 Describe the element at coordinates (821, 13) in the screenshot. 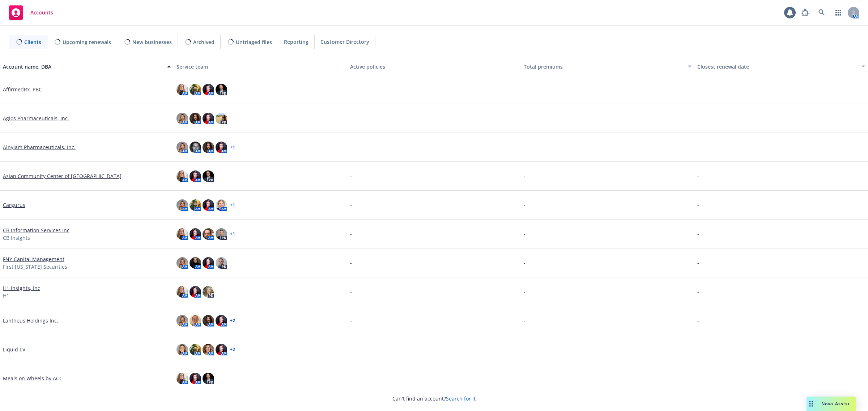

I see `a: Search` at that location.